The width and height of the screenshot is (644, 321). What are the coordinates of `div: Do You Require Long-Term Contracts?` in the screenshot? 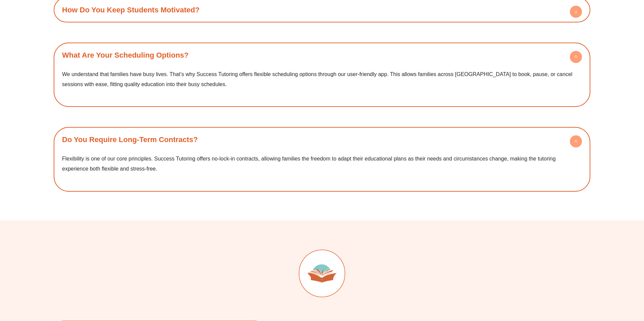 It's located at (322, 168).